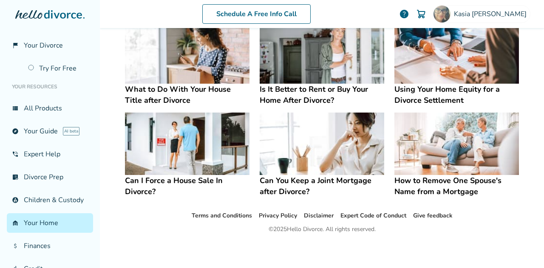  What do you see at coordinates (456, 63) in the screenshot?
I see `a: Using Your Home Equity for a Divorce SettlementUsing Your Home Equity for a Divorce Settlement` at bounding box center [456, 63].